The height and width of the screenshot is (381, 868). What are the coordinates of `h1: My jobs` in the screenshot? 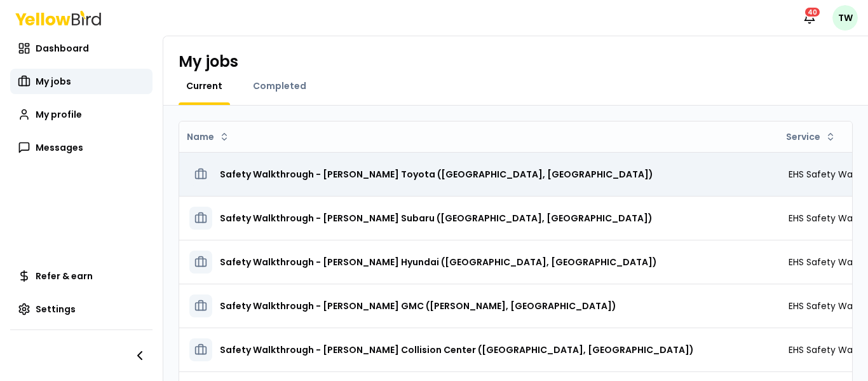 It's located at (209, 62).